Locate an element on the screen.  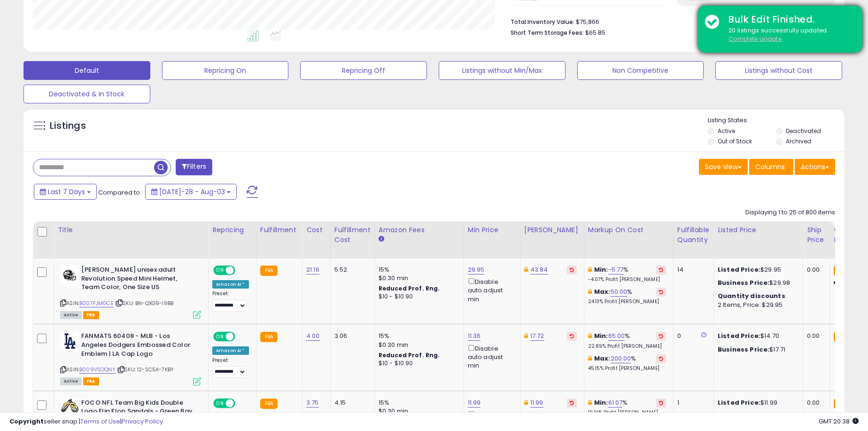
div: 2 Items, Price: $29.95 is located at coordinates (757, 305).